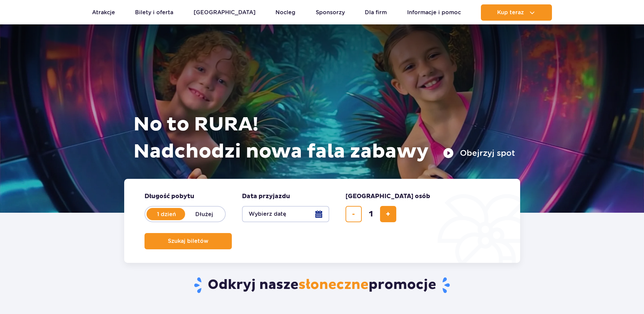  I want to click on span: Szukaj biletów, so click(188, 241).